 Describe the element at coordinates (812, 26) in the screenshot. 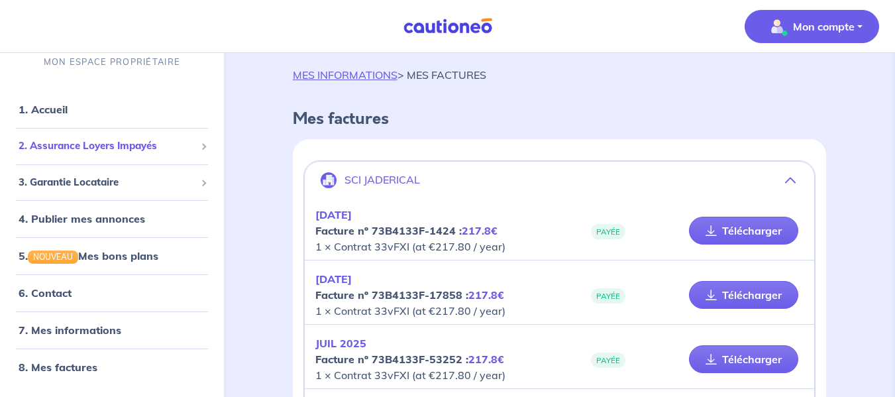

I see `button: illu_account_valid_menu.svgMon compte` at that location.